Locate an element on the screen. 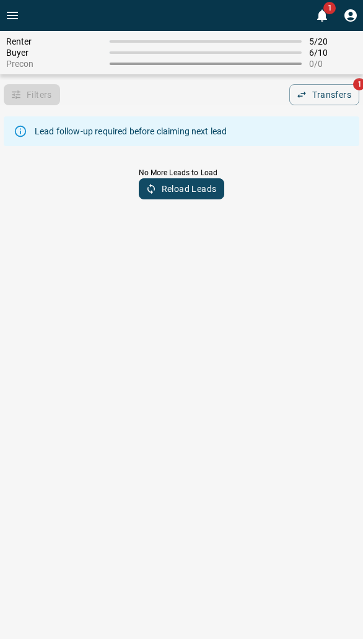  span: Renter is located at coordinates (54, 41).